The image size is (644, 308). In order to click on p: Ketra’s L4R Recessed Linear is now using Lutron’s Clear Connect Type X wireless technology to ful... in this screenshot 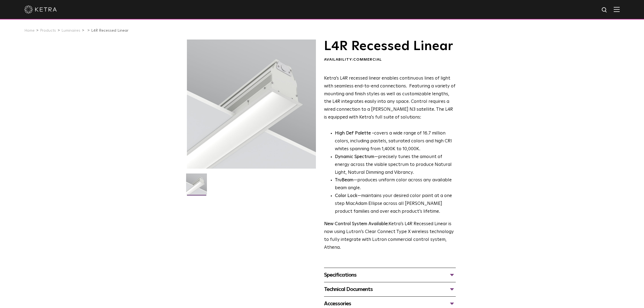, I will do `click(390, 236)`.